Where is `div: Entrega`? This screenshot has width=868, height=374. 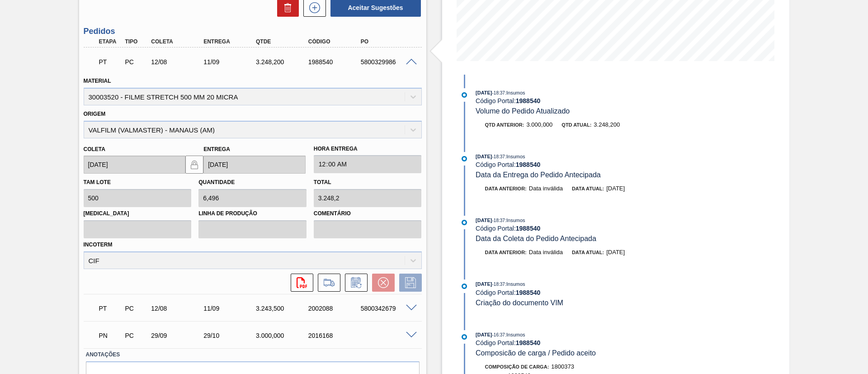
div: Entrega is located at coordinates (230, 41).